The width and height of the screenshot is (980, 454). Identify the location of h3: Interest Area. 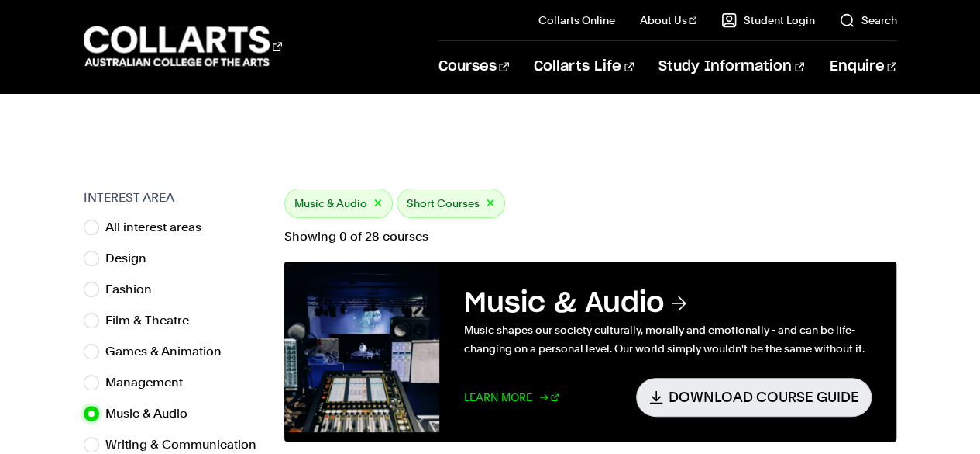
(176, 198).